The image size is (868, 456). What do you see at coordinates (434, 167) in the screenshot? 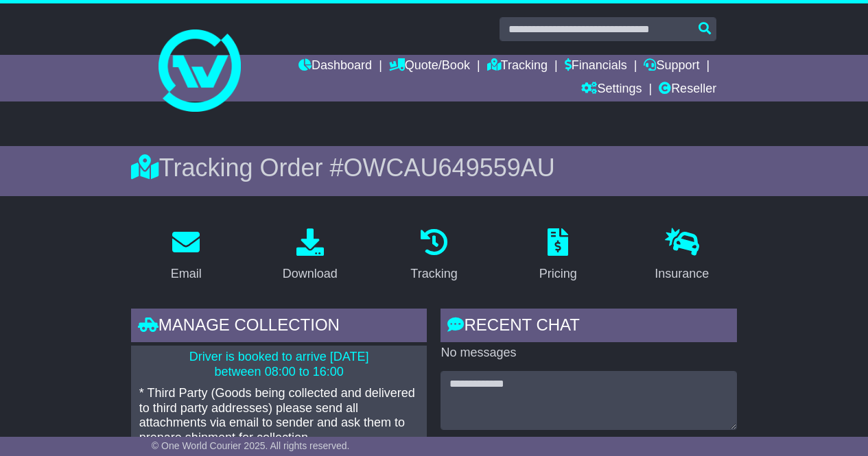
I see `div: Tracking Order #` at bounding box center [434, 167].